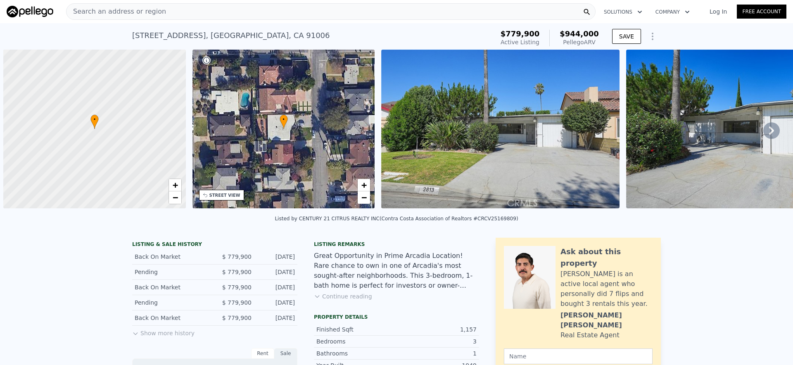 Image resolution: width=793 pixels, height=365 pixels. Describe the element at coordinates (627, 36) in the screenshot. I see `button: SAVE` at that location.